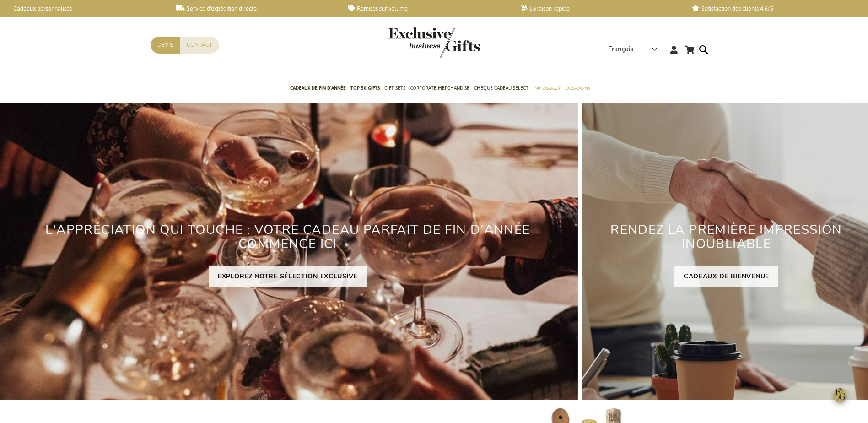 The height and width of the screenshot is (423, 868). What do you see at coordinates (365, 88) in the screenshot?
I see `span: TOP 50 Gifts` at bounding box center [365, 88].